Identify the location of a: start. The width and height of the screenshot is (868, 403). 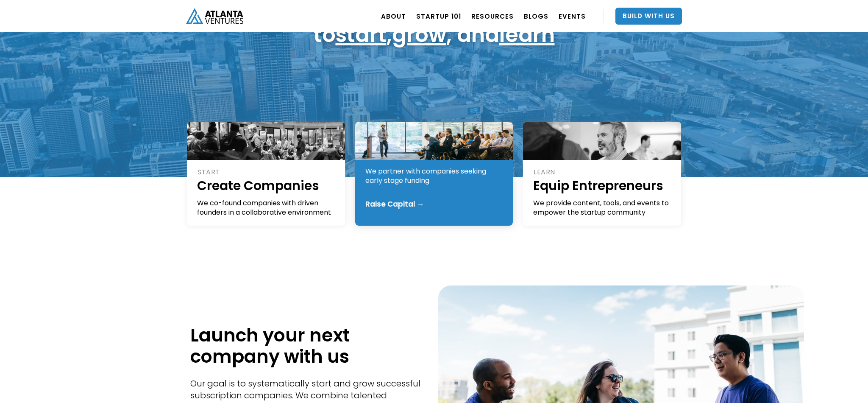
(361, 35).